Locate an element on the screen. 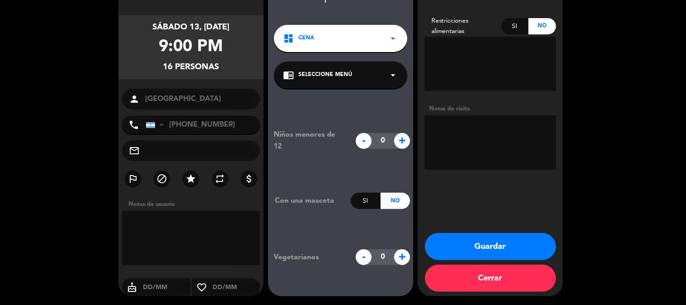 This screenshot has height=305, width=686. div: Argentina: +54 is located at coordinates (156, 125).